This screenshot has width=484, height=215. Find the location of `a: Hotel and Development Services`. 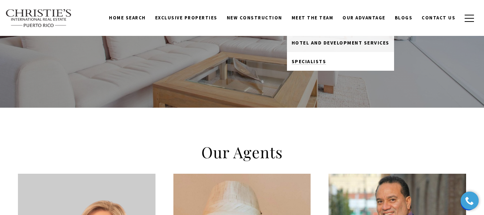

a: Hotel and Development Services is located at coordinates (341, 43).